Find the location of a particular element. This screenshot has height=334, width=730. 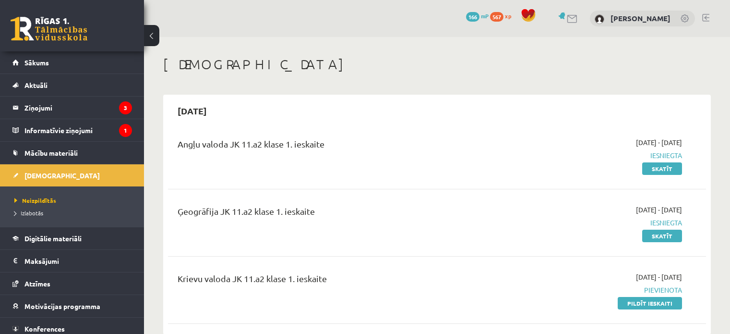

span: 567 is located at coordinates (497, 17).